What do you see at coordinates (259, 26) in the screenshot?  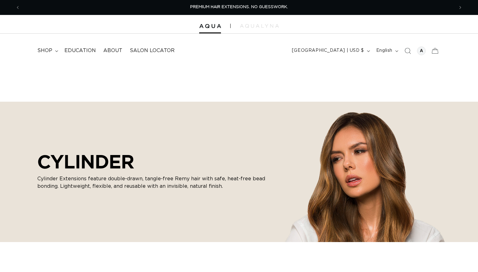 I see `img: aqualyna.com` at bounding box center [259, 26].